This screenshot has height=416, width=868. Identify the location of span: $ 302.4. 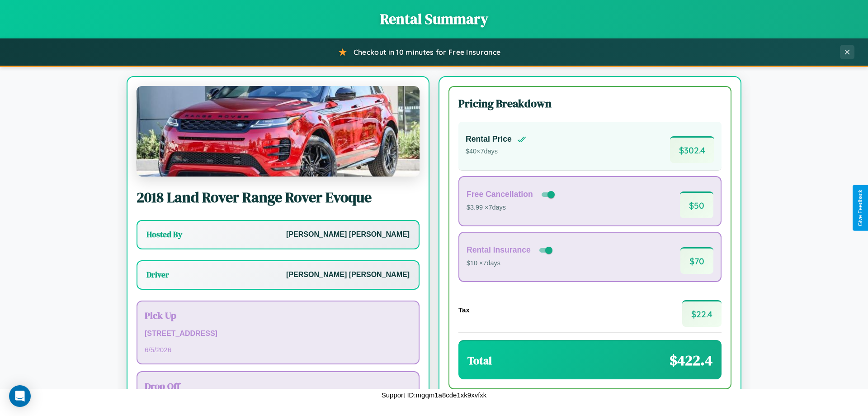
(692, 149).